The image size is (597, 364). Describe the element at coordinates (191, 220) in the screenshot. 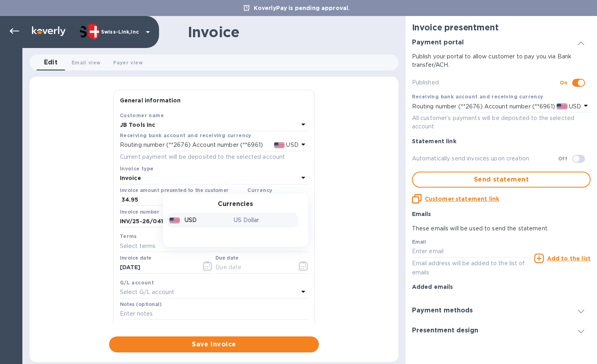

I see `p: USD` at that location.